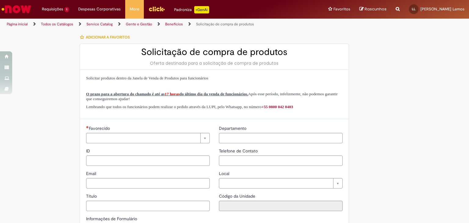 The width and height of the screenshot is (469, 223). I want to click on span: Requisições, so click(53, 9).